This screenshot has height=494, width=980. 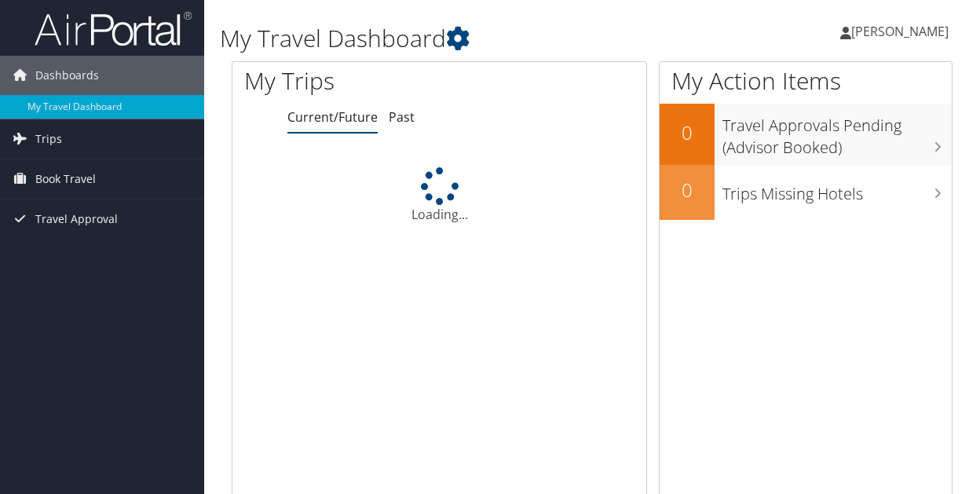 I want to click on span: Trips, so click(x=49, y=138).